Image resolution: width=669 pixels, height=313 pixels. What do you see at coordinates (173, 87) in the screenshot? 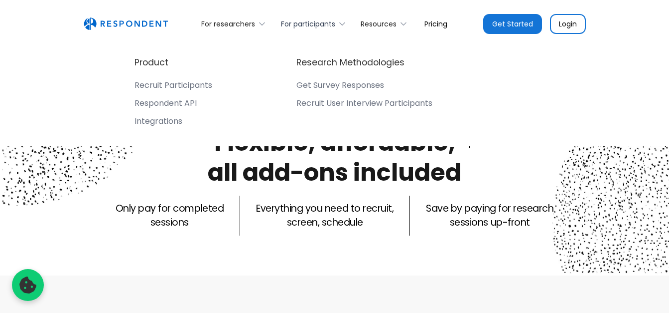
I see `a: Recruit Participants` at bounding box center [173, 87].